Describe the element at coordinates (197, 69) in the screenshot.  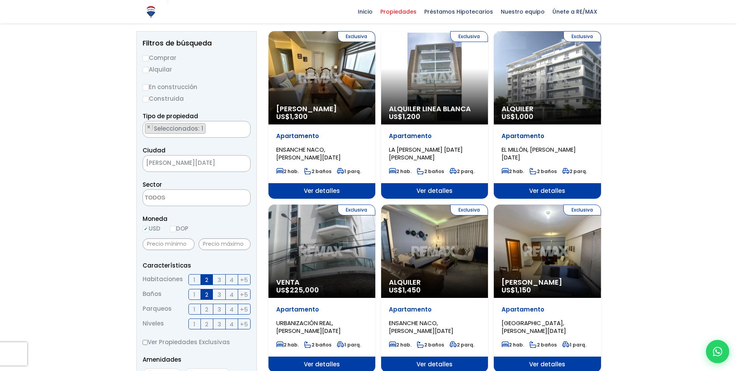
I see `label: Alquilar` at that location.